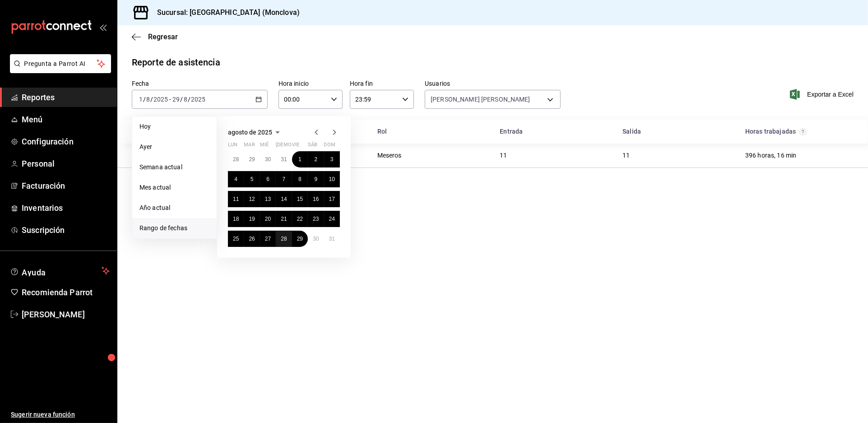 The height and width of the screenshot is (423, 868). I want to click on label: Hora fin, so click(382, 84).